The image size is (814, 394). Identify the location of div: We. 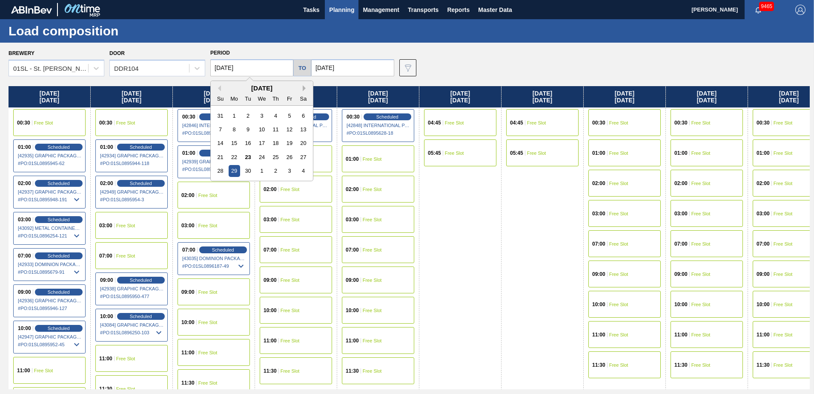
(262, 98).